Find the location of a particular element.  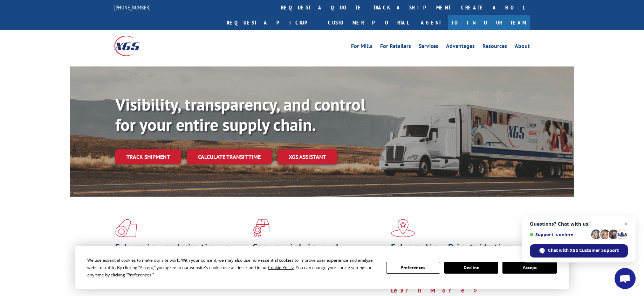

span: Cookie Policy is located at coordinates (281, 267).